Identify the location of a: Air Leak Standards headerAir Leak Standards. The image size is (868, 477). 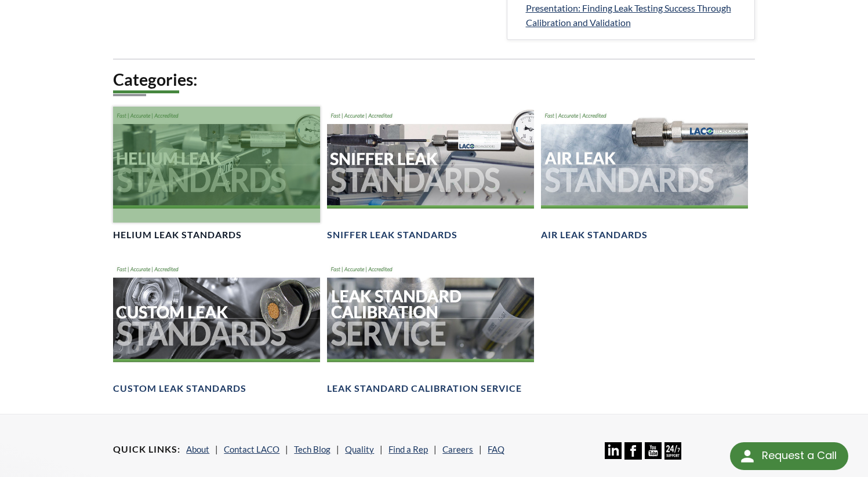
(645, 174).